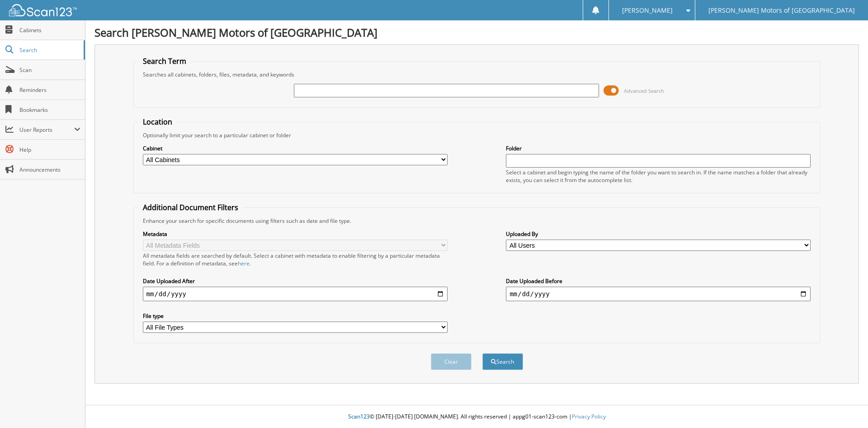 The width and height of the screenshot is (868, 428). Describe the element at coordinates (244, 263) in the screenshot. I see `a: here` at that location.